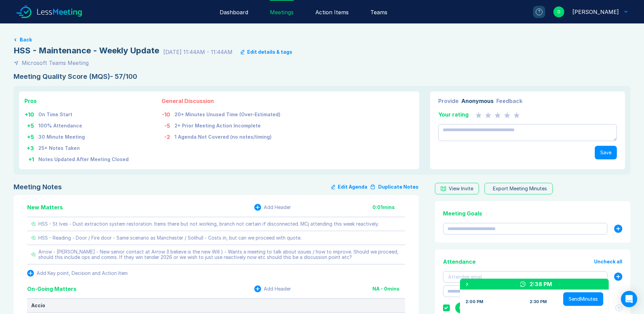 The height and width of the screenshot is (314, 644). What do you see at coordinates (322, 40) in the screenshot?
I see `a: Back` at bounding box center [322, 40].